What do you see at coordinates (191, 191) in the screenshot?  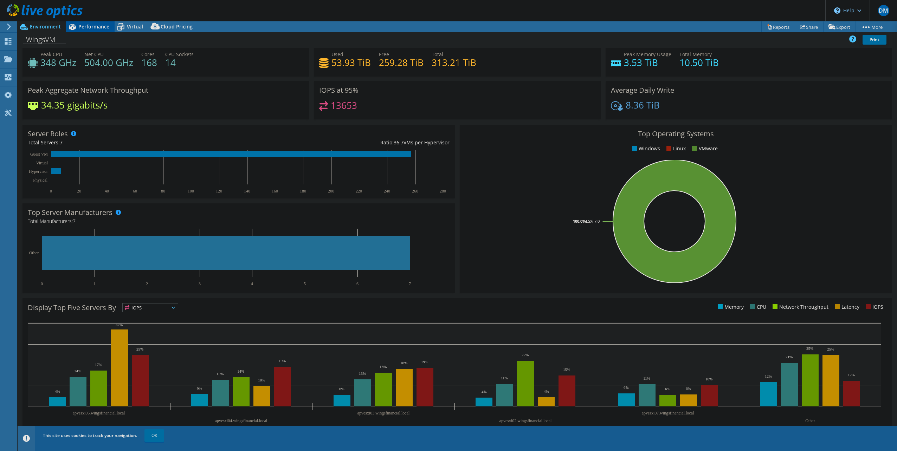 I see `text: 100` at bounding box center [191, 191].